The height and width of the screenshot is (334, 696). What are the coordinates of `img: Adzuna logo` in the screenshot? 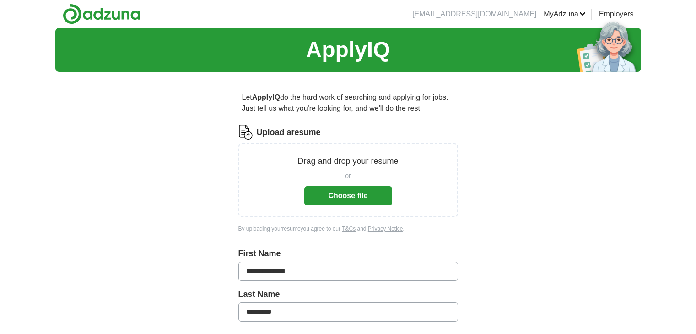 It's located at (102, 14).